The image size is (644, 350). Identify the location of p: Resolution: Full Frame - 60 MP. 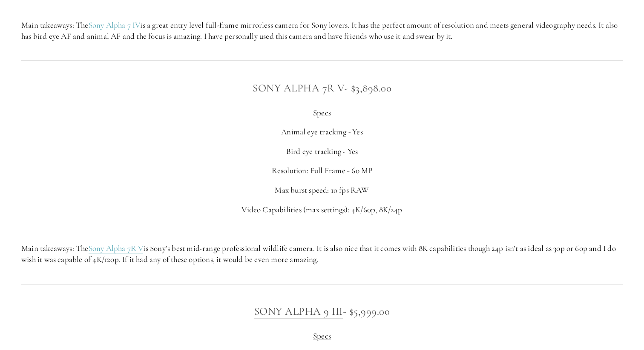
(322, 171).